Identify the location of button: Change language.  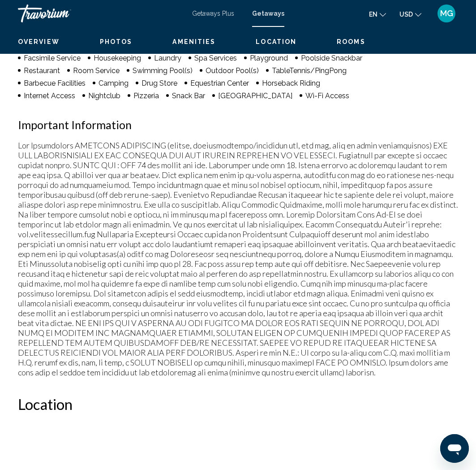
(377, 14).